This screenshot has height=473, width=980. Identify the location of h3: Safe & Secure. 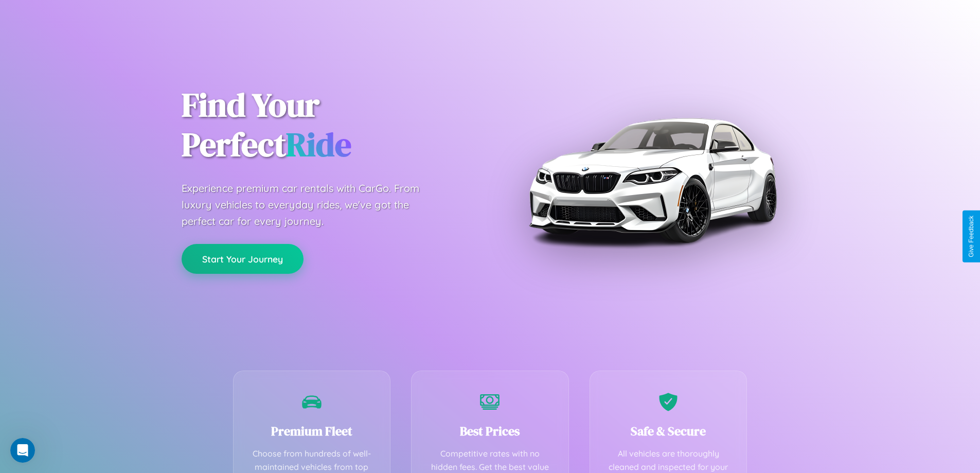
(668, 431).